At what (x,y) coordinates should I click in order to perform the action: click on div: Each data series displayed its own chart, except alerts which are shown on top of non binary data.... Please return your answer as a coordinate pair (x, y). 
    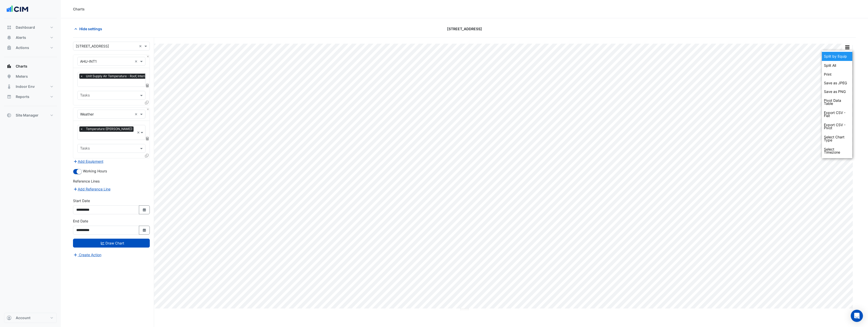
    Looking at the image, I should click on (837, 66).